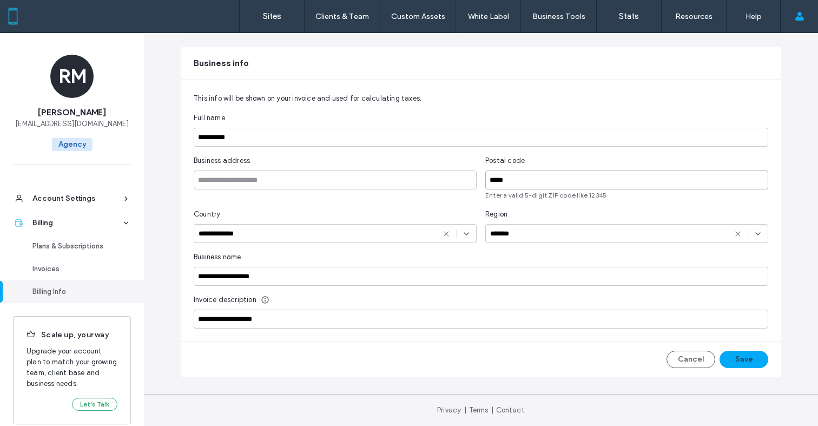 The image size is (818, 426). I want to click on span: Invoice description, so click(225, 300).